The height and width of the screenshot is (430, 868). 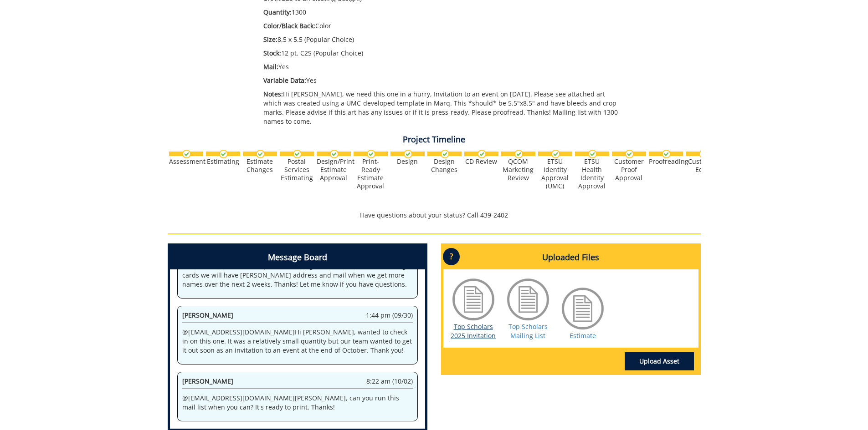 What do you see at coordinates (223, 161) in the screenshot?
I see `div: Estimating` at bounding box center [223, 161].